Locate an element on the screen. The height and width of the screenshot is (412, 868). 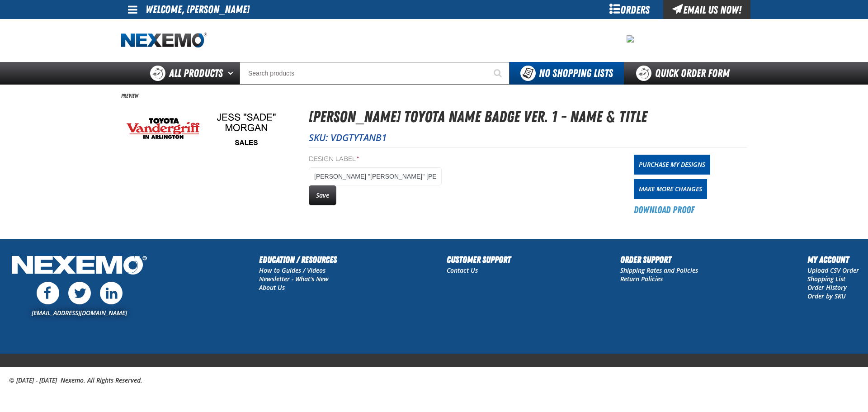
a: Order History is located at coordinates (827, 288).